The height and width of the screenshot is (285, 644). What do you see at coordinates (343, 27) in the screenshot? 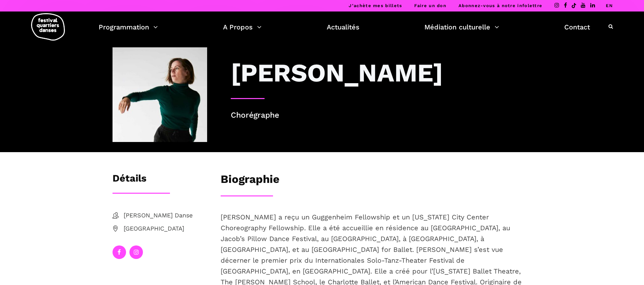
I see `a: Actualités` at bounding box center [343, 27].